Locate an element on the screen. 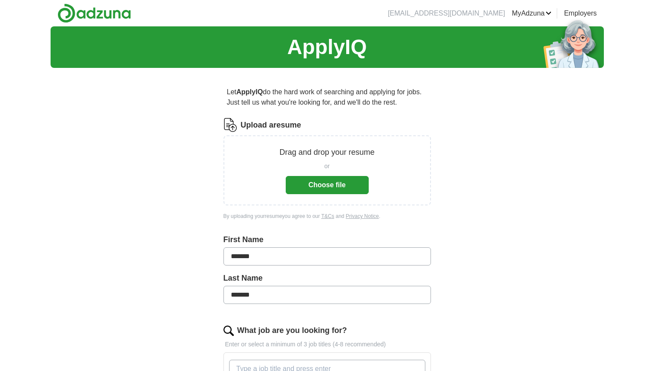 Image resolution: width=654 pixels, height=371 pixels. label: Last Name is located at coordinates (327, 278).